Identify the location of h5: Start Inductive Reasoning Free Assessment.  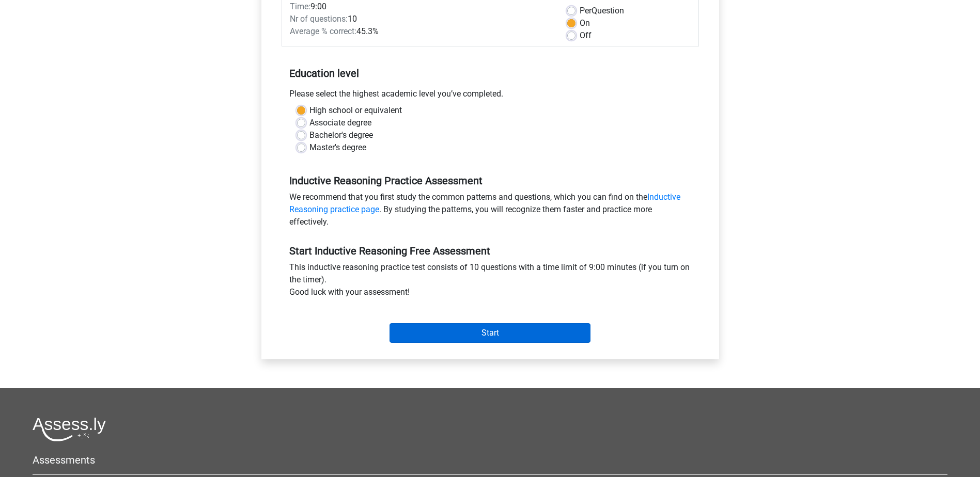
(490, 251).